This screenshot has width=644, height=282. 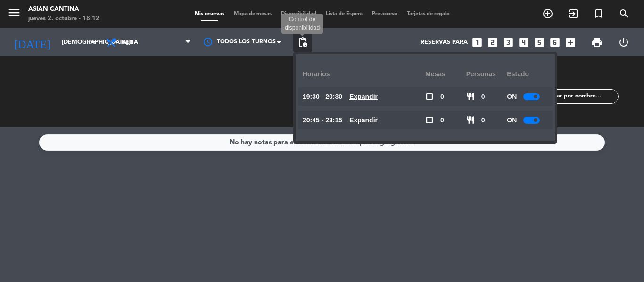 What do you see at coordinates (598, 14) in the screenshot?
I see `i: turned_in_not` at bounding box center [598, 14].